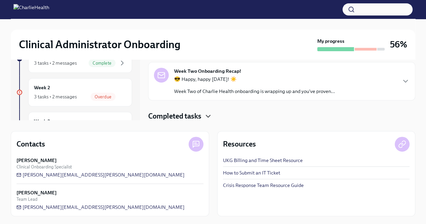 The width and height of the screenshot is (426, 224). I want to click on a: Week 23 tasks • 2 messagesOverdue, so click(74, 92).